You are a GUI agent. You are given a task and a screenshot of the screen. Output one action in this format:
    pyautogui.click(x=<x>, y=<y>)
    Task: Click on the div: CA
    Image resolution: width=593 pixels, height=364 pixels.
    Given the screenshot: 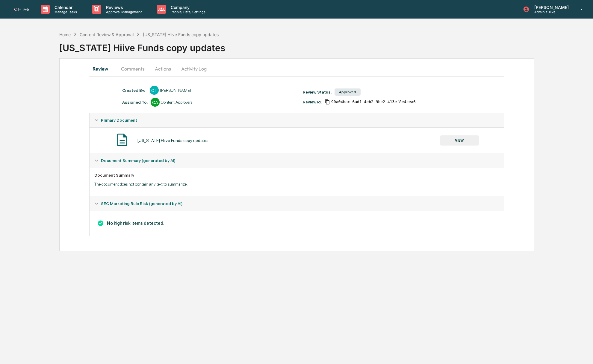 What is the action you would take?
    pyautogui.click(x=155, y=102)
    